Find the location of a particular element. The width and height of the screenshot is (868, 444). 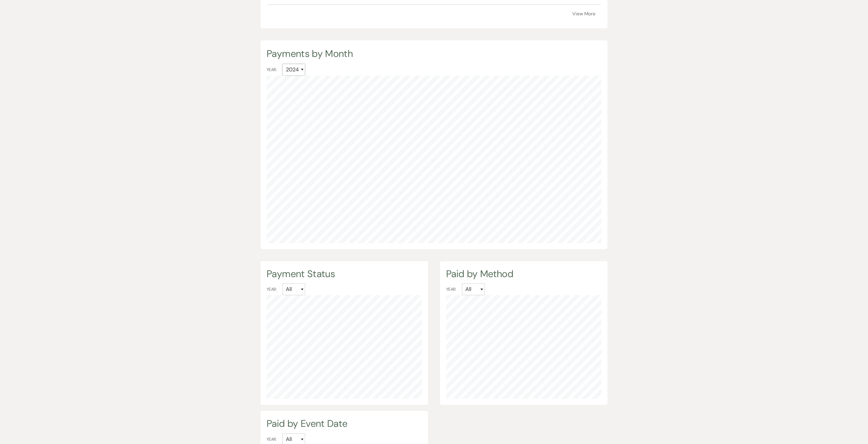

h4: Payment Status is located at coordinates (344, 274).